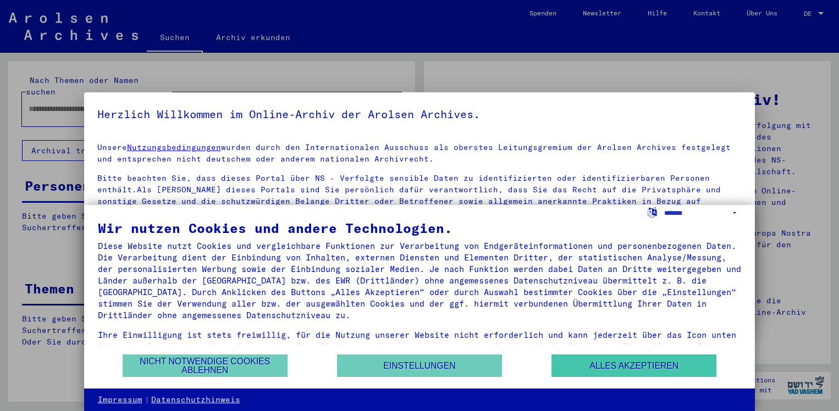  Describe the element at coordinates (419, 346) in the screenshot. I see `div: Ihre Einwilligung ist stets freiwillig, für die Nutzung unserer Website nicht erforderlich und ka...` at that location.